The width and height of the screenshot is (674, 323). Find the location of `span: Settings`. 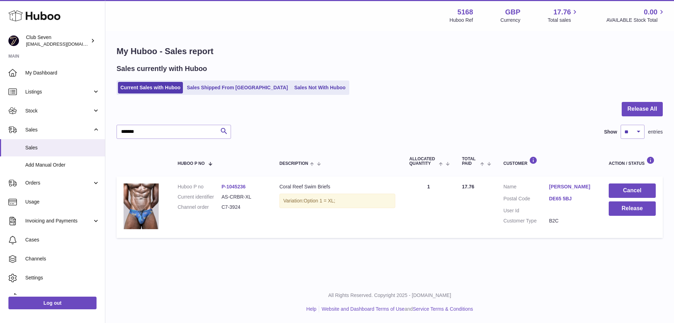

span: Settings is located at coordinates (63, 277).